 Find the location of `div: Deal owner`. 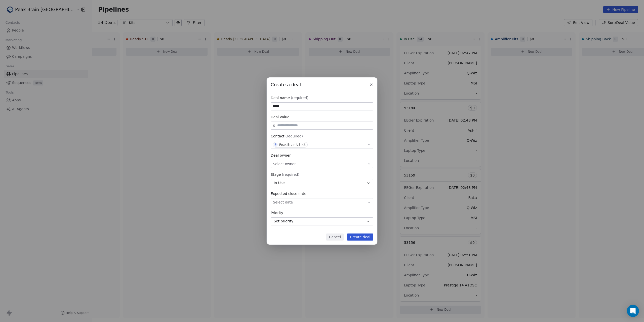

div: Deal owner is located at coordinates (322, 155).